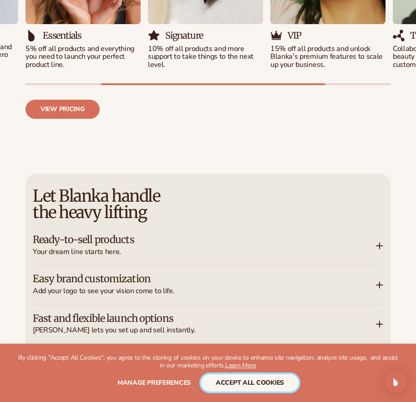 This screenshot has width=416, height=402. What do you see at coordinates (395, 382) in the screenshot?
I see `div: Open Intercom Messenger` at bounding box center [395, 382].